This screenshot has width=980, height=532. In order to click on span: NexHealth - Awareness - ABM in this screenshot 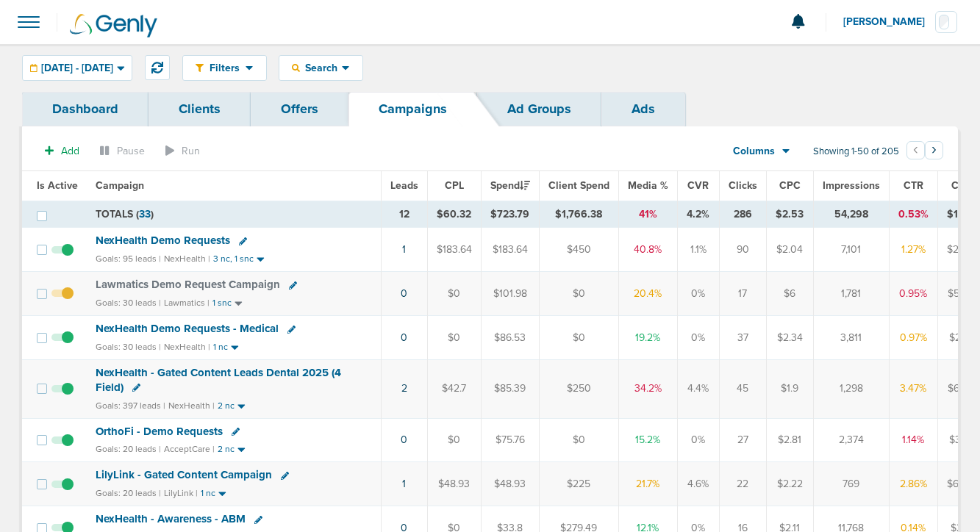, I will do `click(171, 519)`.